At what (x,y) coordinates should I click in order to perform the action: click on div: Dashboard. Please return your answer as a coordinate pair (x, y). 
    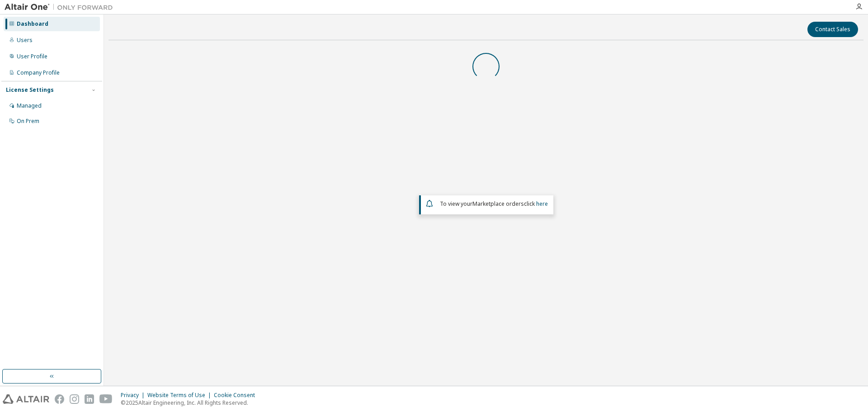
    Looking at the image, I should click on (32, 24).